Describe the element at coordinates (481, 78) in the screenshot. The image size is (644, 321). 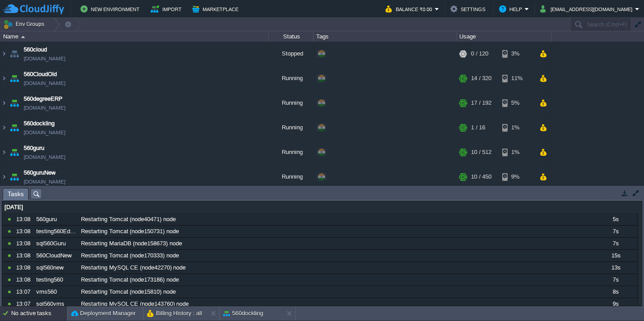
I see `div: 14 / 320` at that location.